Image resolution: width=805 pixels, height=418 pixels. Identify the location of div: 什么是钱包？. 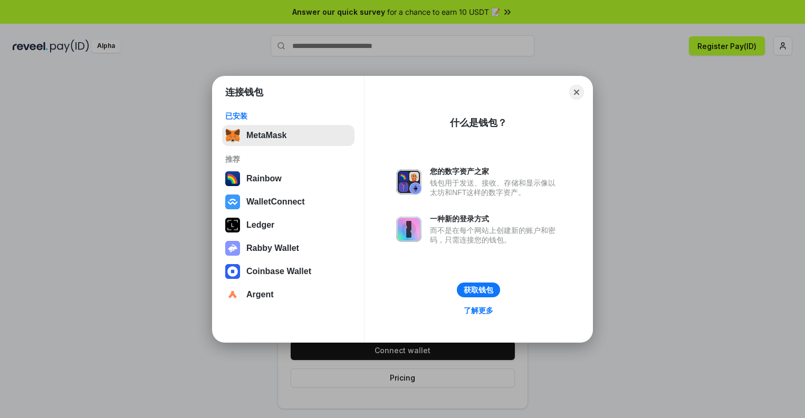
(478, 123).